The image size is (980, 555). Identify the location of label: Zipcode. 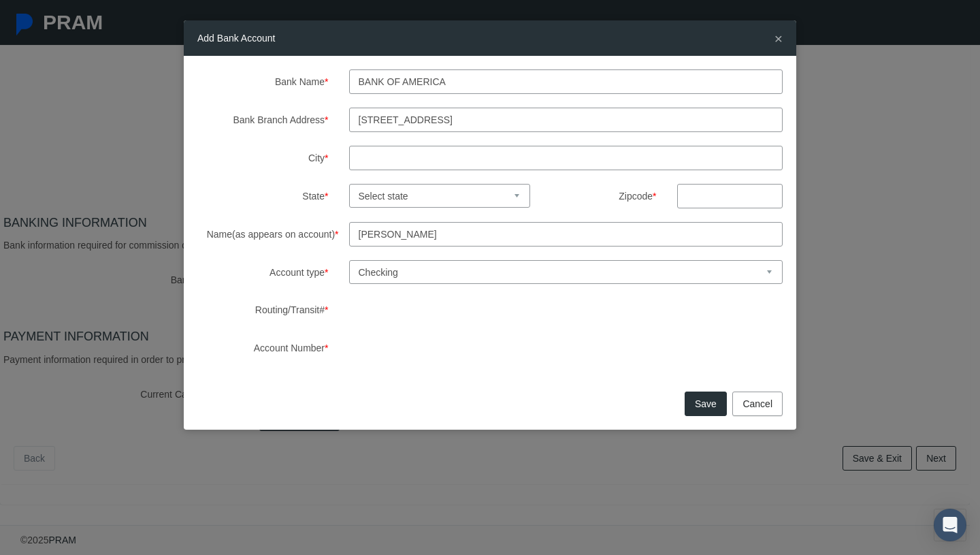
(608, 195).